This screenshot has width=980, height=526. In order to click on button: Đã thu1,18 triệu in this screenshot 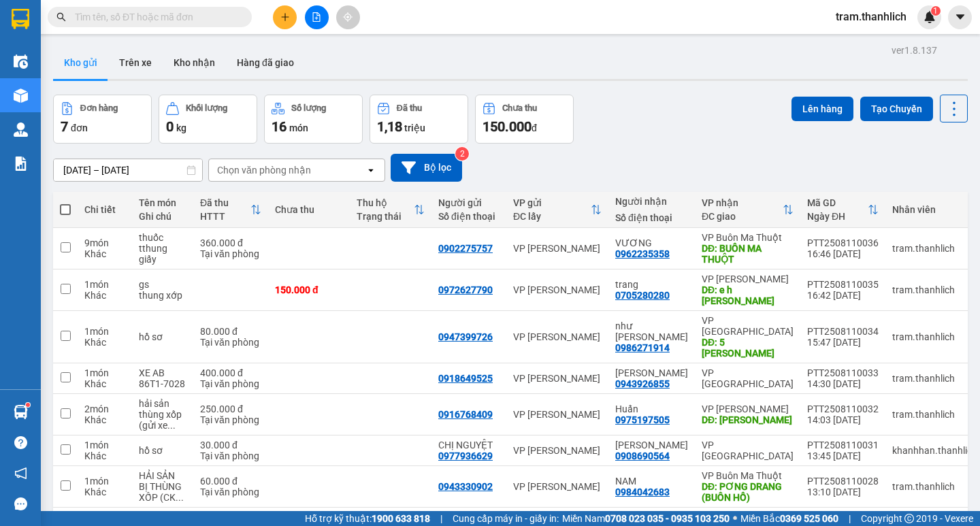, I will do `click(419, 119)`.